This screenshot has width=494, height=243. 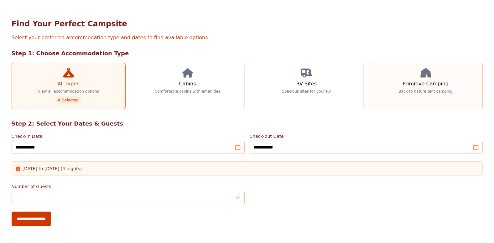 I want to click on p: Select your preferred accommodation type and dates to find available options., so click(x=247, y=38).